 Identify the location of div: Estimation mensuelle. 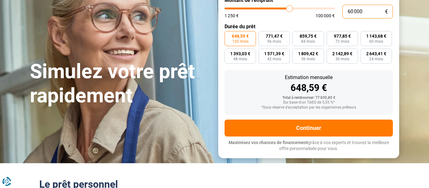
(308, 77).